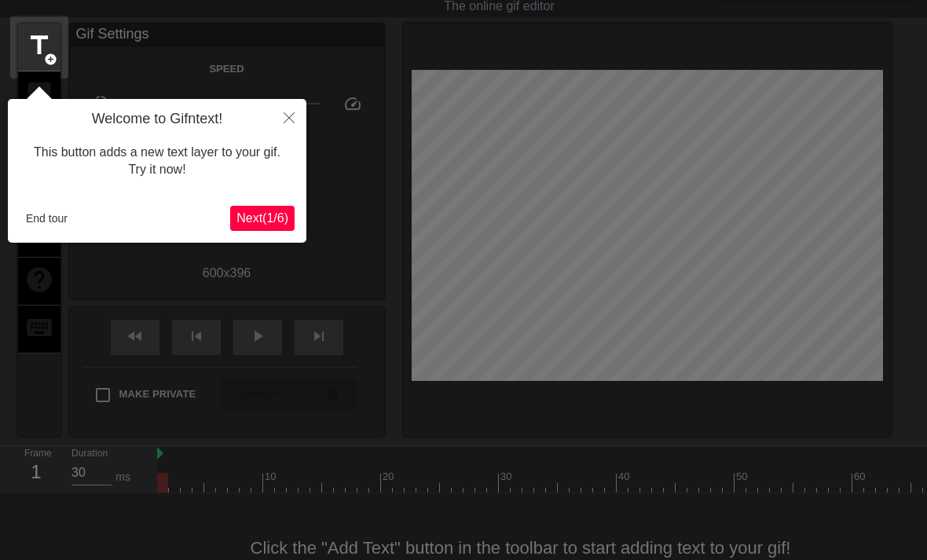 The height and width of the screenshot is (560, 927). I want to click on div: This button adds a new text layer to your gif. Try it now!, so click(157, 161).